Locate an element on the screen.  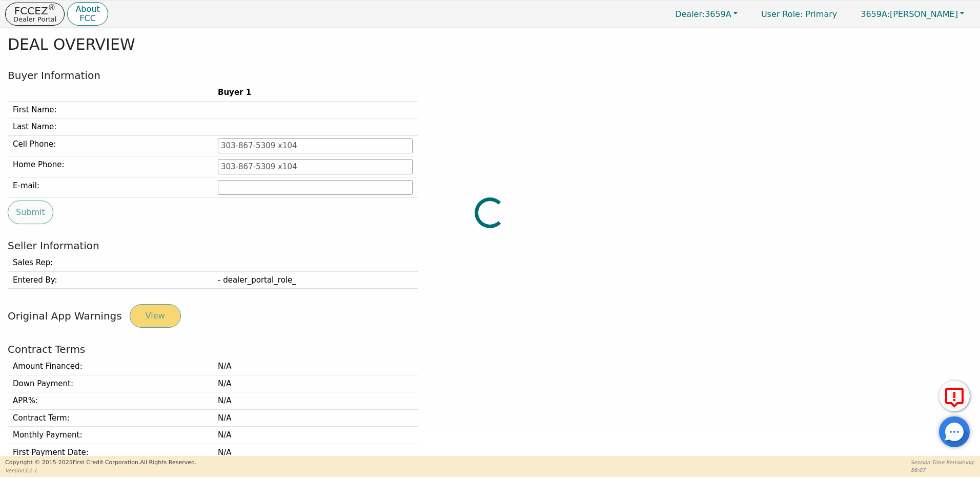
a: AboutFCC is located at coordinates (88, 14).